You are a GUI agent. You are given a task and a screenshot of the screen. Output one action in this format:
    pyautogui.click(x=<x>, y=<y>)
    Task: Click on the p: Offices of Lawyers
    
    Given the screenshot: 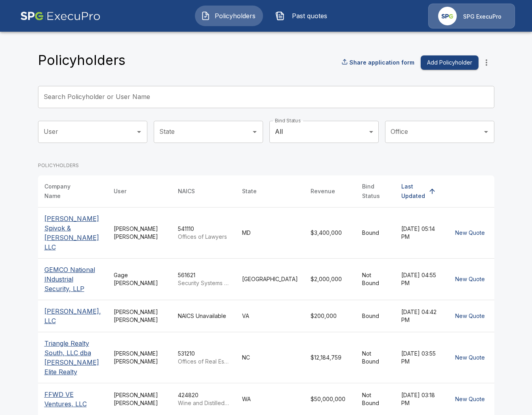 What is the action you would take?
    pyautogui.click(x=204, y=237)
    